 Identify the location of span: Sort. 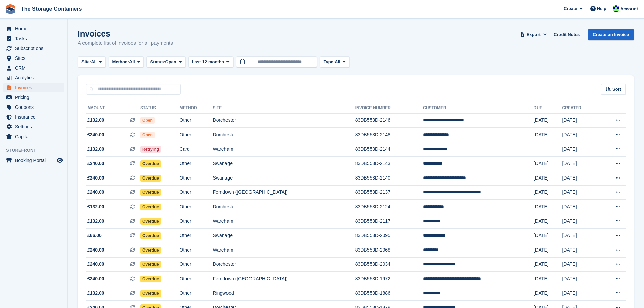
(617, 89).